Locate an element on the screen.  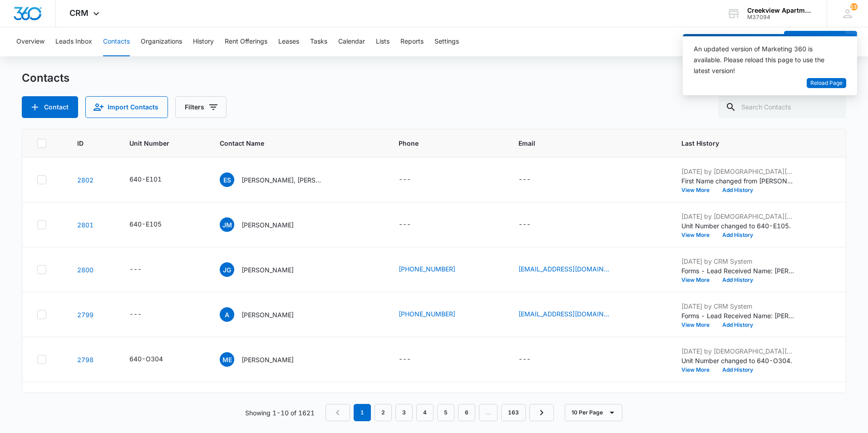
div: Contact Name - Eric Sagel, Judy Sagel - Select to Edit Field is located at coordinates (280, 180).